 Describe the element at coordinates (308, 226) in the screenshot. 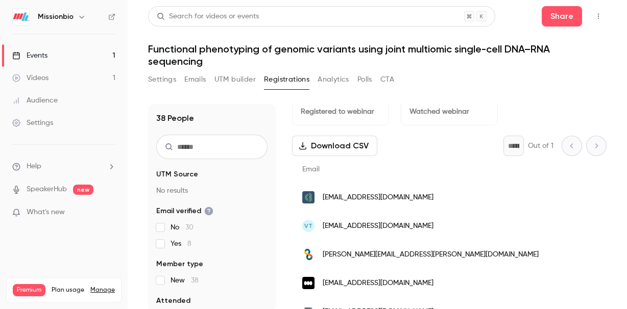

I see `span: VT` at that location.